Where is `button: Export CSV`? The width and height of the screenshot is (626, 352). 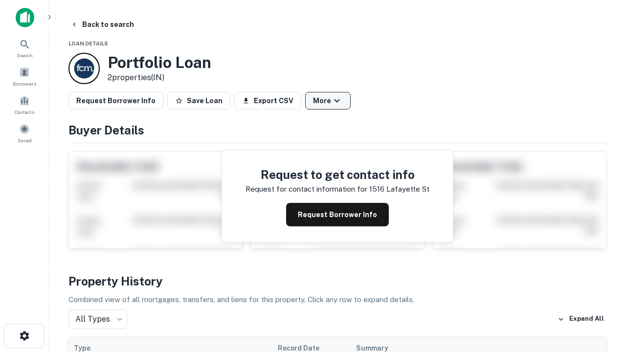 button: Export CSV is located at coordinates (268, 101).